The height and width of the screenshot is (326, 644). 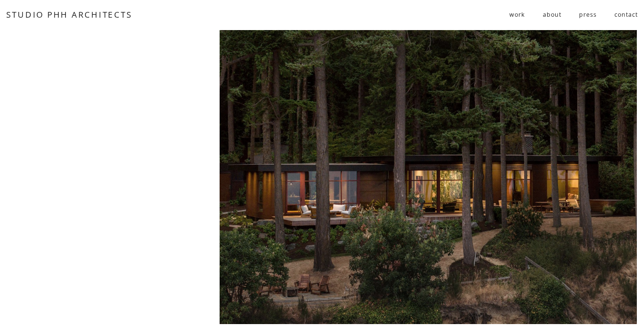 I want to click on a: press, so click(x=588, y=15).